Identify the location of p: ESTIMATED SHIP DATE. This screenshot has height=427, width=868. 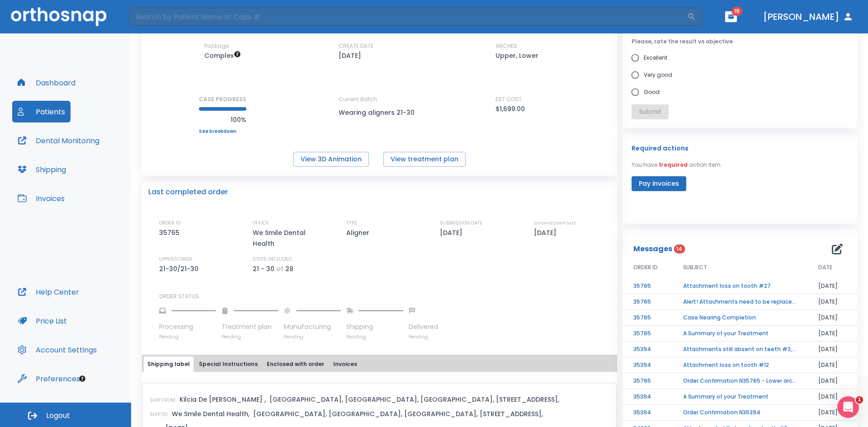
(554, 223).